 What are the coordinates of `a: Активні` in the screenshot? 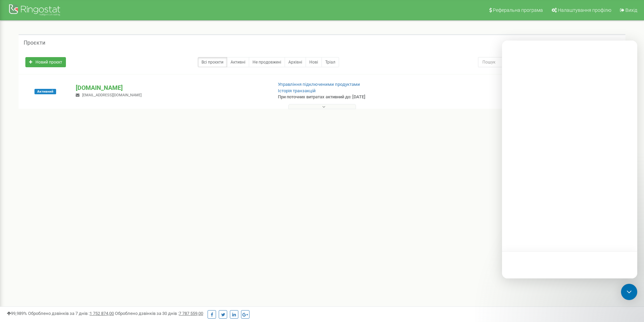 It's located at (238, 62).